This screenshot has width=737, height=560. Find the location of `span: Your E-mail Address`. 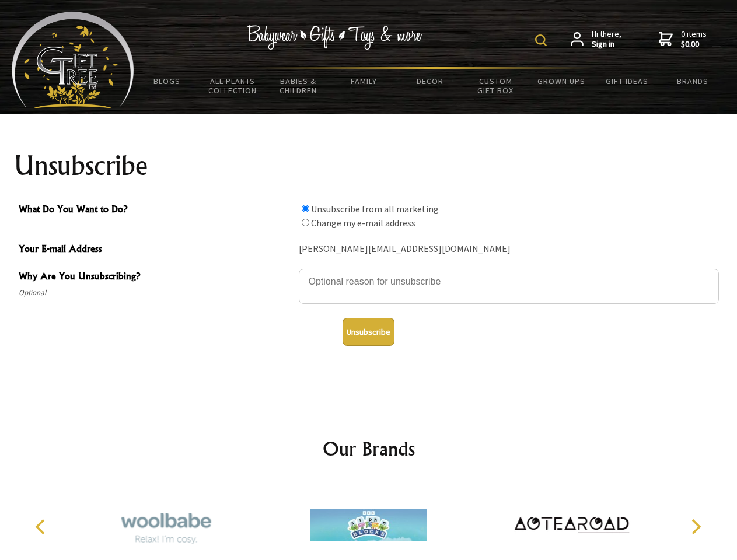

span: Your E-mail Address is located at coordinates (155, 249).